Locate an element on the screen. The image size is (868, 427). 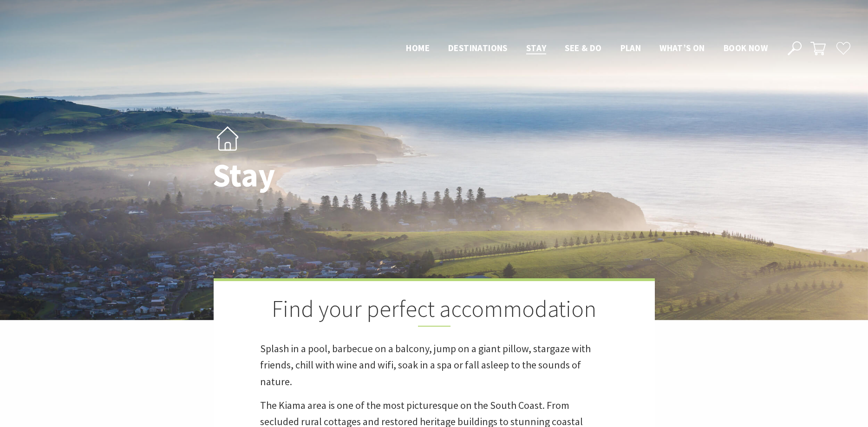
p: Splash in a pool, barbecue on a balcony, jump on a giant pillow, stargaze with friends, chill wit... is located at coordinates (435, 365).